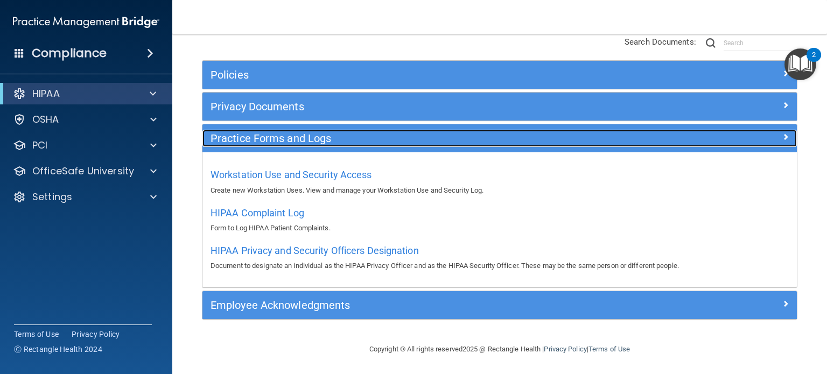 The width and height of the screenshot is (827, 374). What do you see at coordinates (499, 349) in the screenshot?
I see `div: Copyright © All rights reserved 2025 @ Rectangle Health | |` at bounding box center [499, 349].